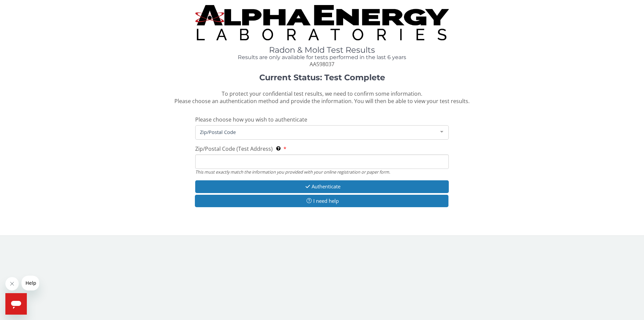 The height and width of the screenshot is (320, 644). Describe the element at coordinates (322, 77) in the screenshot. I see `strong: Current Status: Test Complete` at that location.